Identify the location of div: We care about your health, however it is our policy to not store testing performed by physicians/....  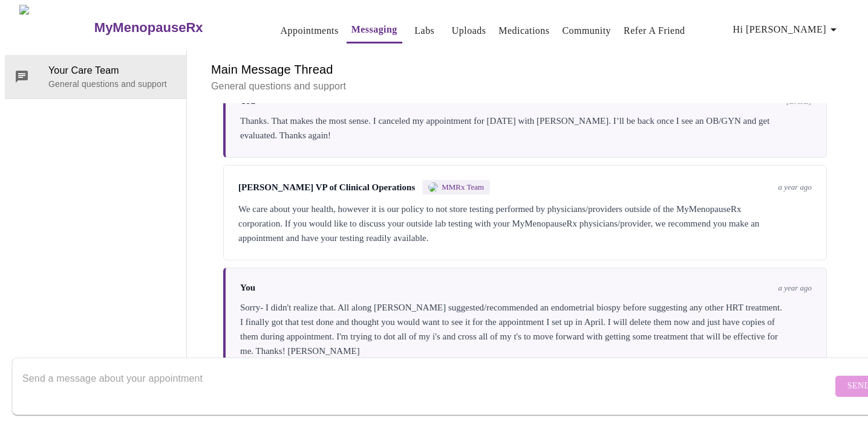
(525, 224).